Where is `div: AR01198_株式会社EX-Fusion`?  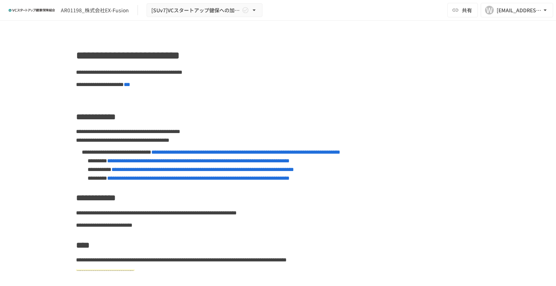
div: AR01198_株式会社EX-Fusion is located at coordinates (95, 10).